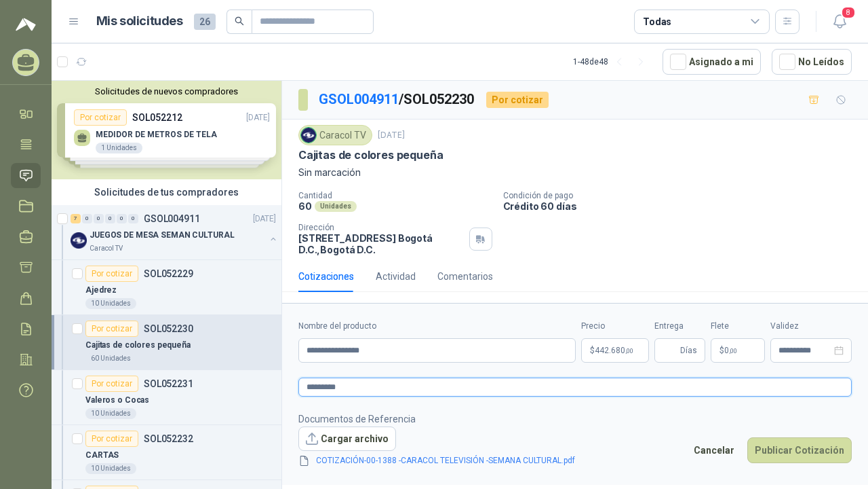 This screenshot has height=489, width=868. What do you see at coordinates (575, 173) in the screenshot?
I see `p: Sin marcación` at bounding box center [575, 173].